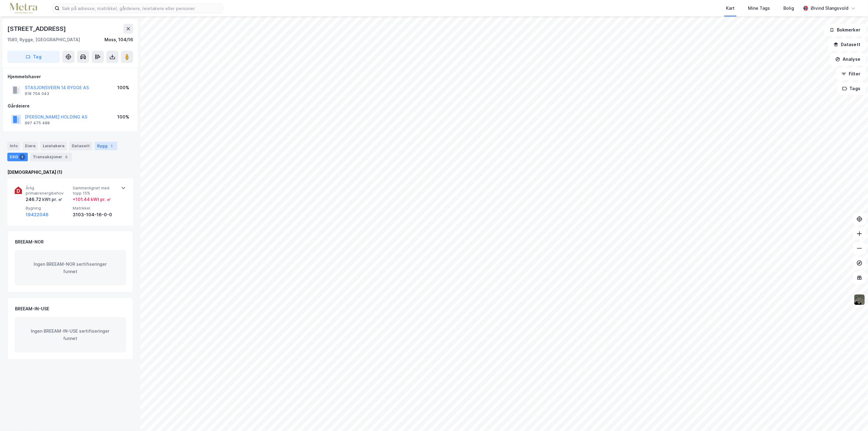 The width and height of the screenshot is (868, 431). What do you see at coordinates (95, 215) in the screenshot?
I see `div: 3103-104-16-0-0` at bounding box center [95, 215].